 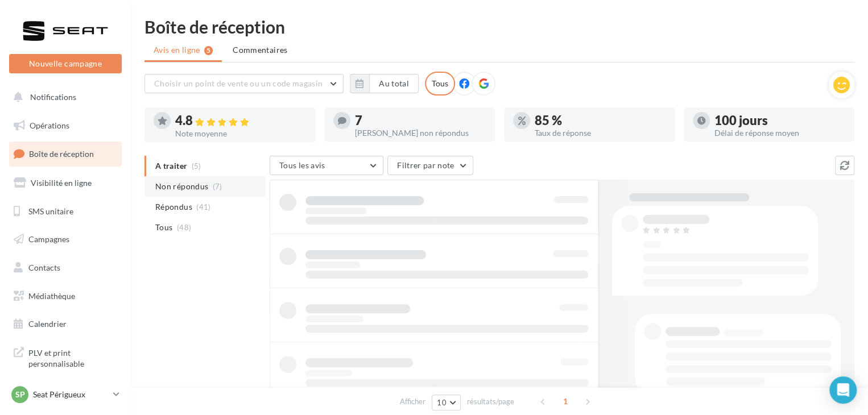 What do you see at coordinates (66, 239) in the screenshot?
I see `a: Campagnes` at bounding box center [66, 239].